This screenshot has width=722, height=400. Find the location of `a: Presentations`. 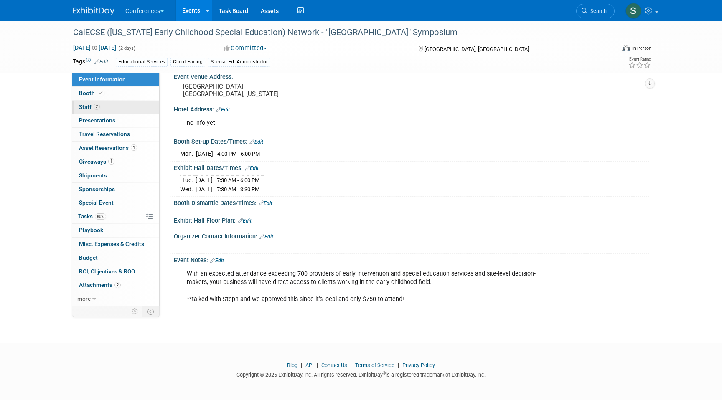

a: Presentations is located at coordinates (116, 121).